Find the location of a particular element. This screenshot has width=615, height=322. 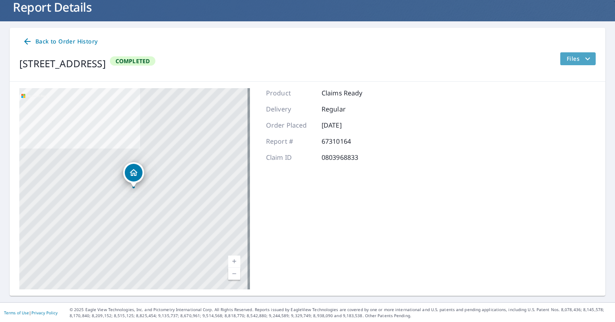

p: Claims Ready is located at coordinates (346, 93).